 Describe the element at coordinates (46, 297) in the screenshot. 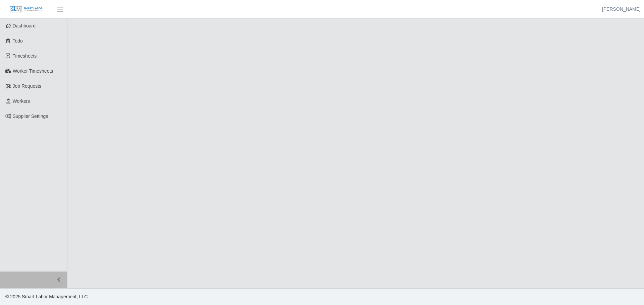

I see `span: © 2025 Smart Labor Management, LLC` at that location.